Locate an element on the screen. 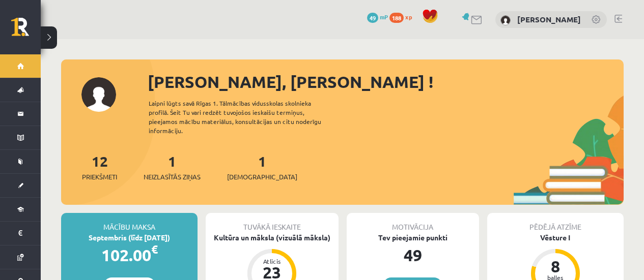  div: 102.00 is located at coordinates (129, 255).